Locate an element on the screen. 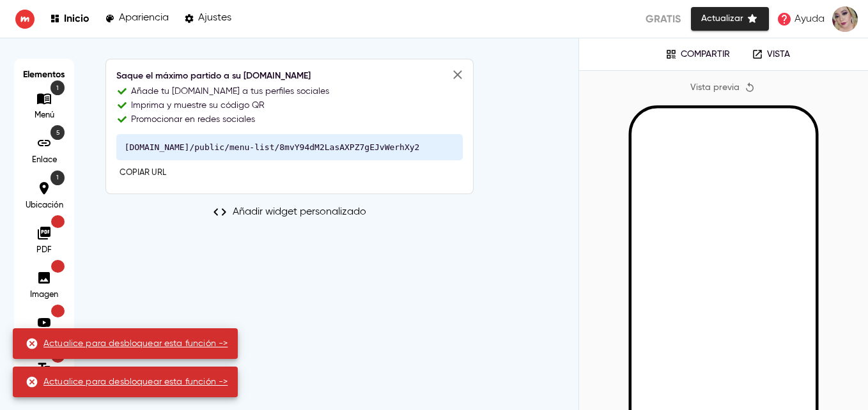 The height and width of the screenshot is (410, 868). p: Apariencia is located at coordinates (144, 18).